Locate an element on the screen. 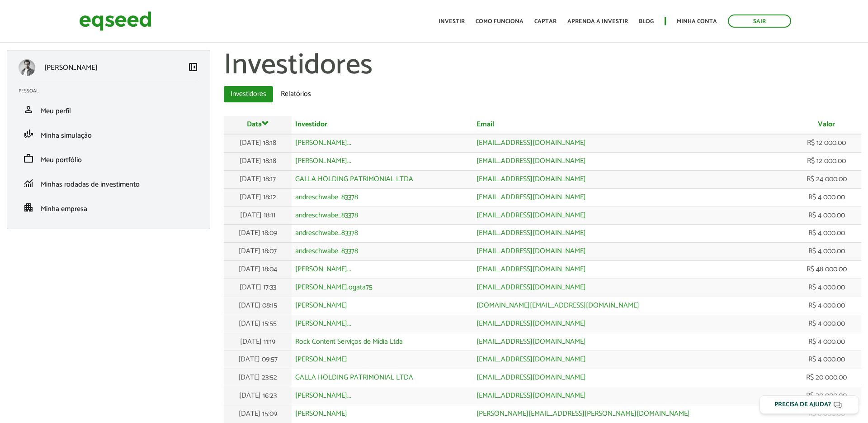 This screenshot has height=423, width=868. h1: Investidores is located at coordinates (542, 66).